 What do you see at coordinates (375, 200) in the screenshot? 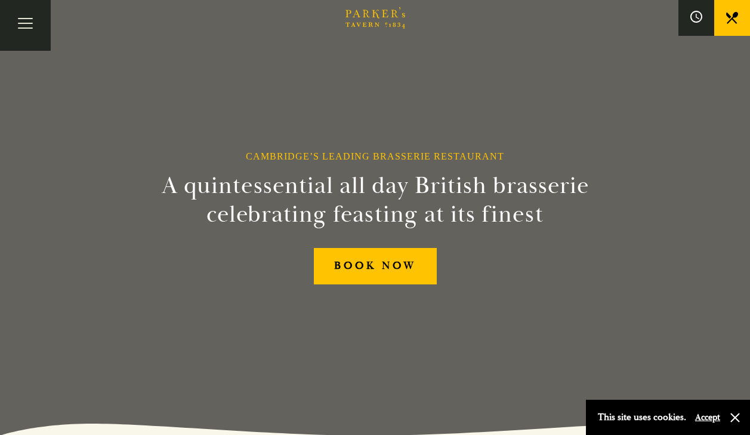
I see `h2: A quintessential all day British brasserie celebrating feasting at its finest` at bounding box center [375, 200].